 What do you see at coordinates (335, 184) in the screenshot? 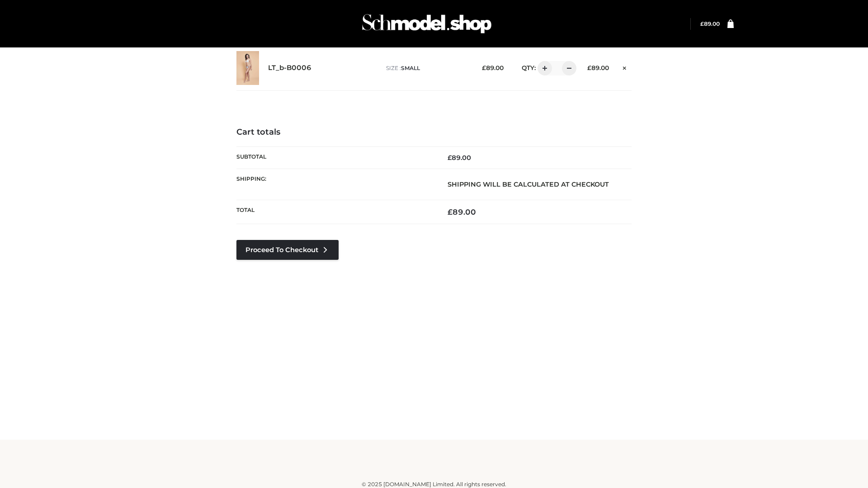
I see `th: Shipping:` at bounding box center [335, 184].